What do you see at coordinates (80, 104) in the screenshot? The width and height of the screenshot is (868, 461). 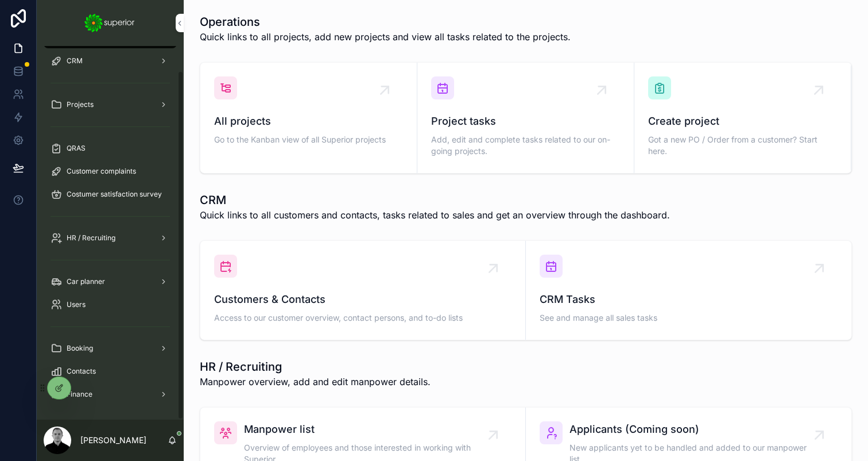 I see `span: Projects` at bounding box center [80, 104].